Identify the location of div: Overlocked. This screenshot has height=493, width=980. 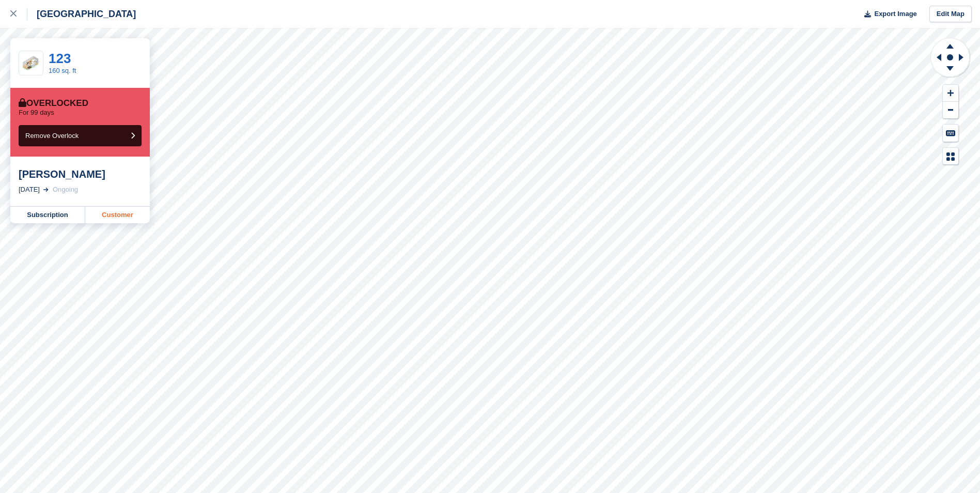
(53, 103).